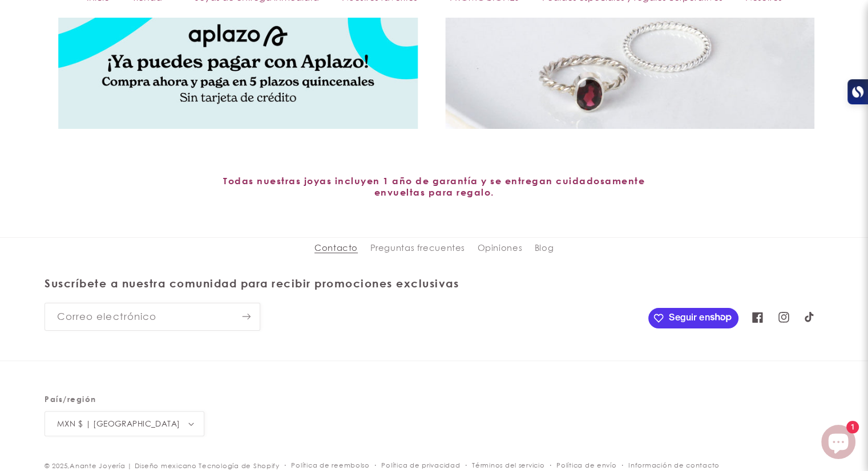  I want to click on small: © 2025,, so click(121, 465).